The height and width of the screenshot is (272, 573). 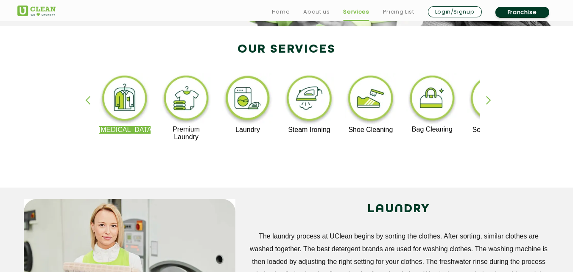 I want to click on p: Bag Cleaning, so click(x=432, y=129).